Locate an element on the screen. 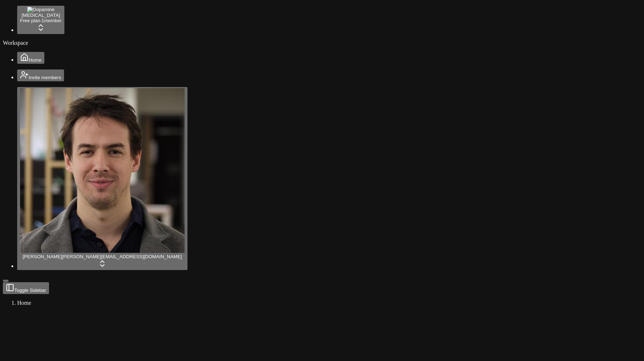  img: Dopamine is located at coordinates (41, 10).